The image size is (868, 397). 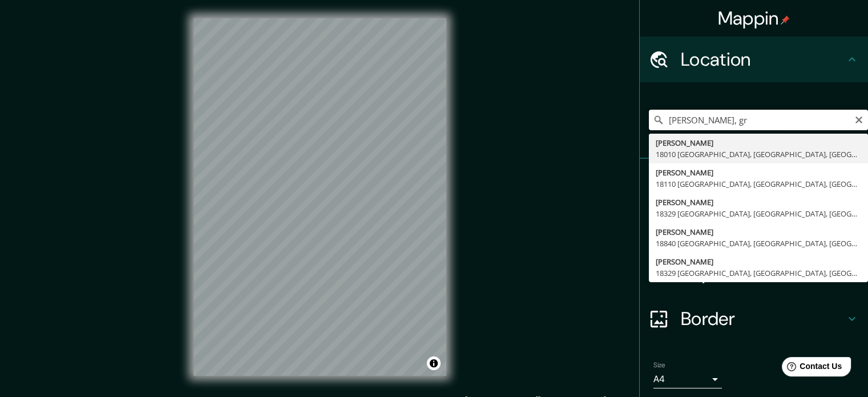 I want to click on img: pin-icon.png, so click(x=785, y=20).